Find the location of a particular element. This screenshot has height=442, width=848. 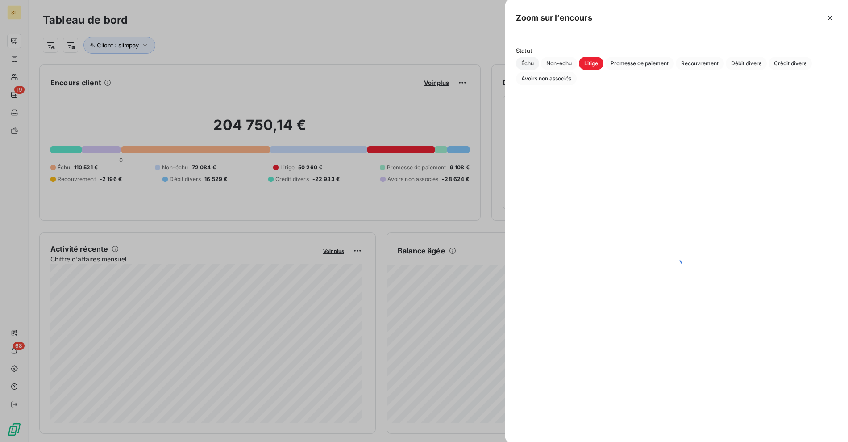

span: Débit divers is located at coordinates (747, 63).